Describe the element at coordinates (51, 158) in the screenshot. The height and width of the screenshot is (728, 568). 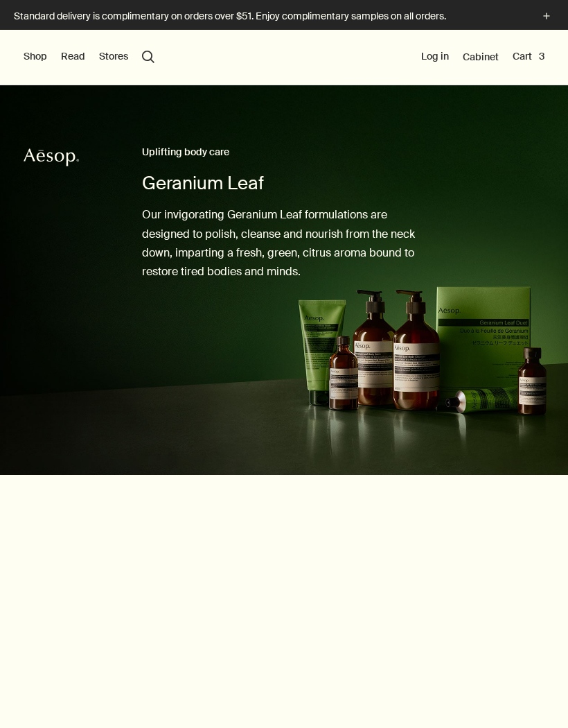
I see `svg: Aesop` at that location.